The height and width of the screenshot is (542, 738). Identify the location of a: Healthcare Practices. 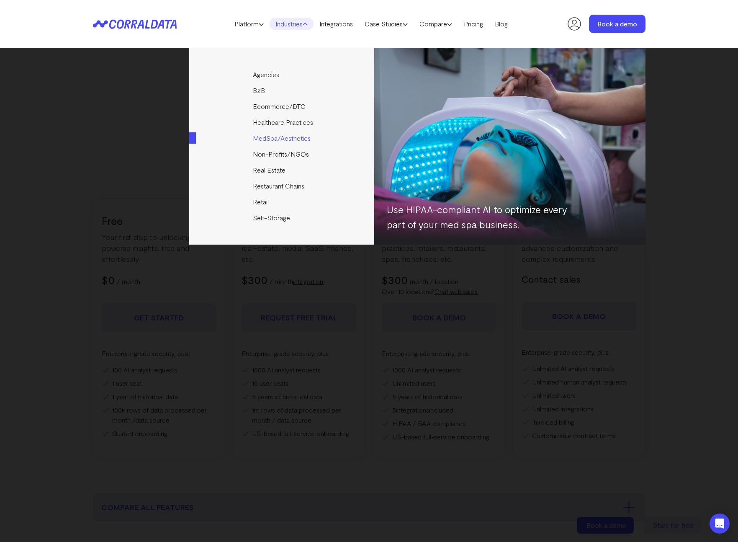
(282, 122).